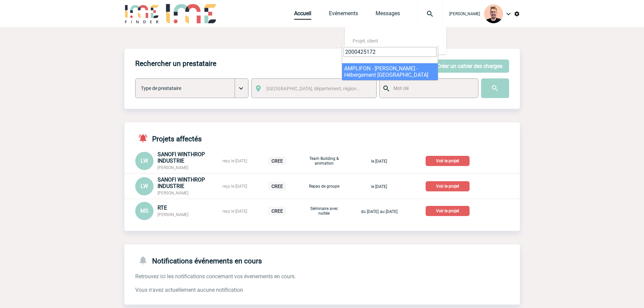  Describe the element at coordinates (303, 15) in the screenshot. I see `a: Accueil` at that location.